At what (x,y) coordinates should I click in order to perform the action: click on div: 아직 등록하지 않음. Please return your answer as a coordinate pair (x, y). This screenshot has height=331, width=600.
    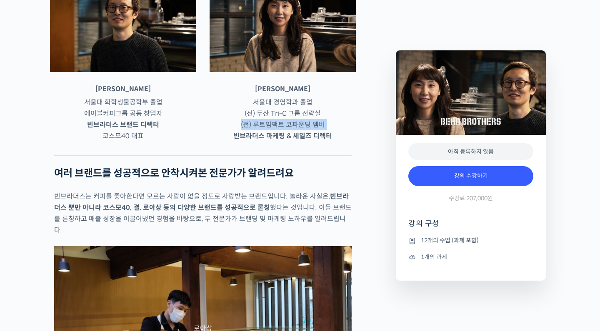
    Looking at the image, I should click on (471, 152).